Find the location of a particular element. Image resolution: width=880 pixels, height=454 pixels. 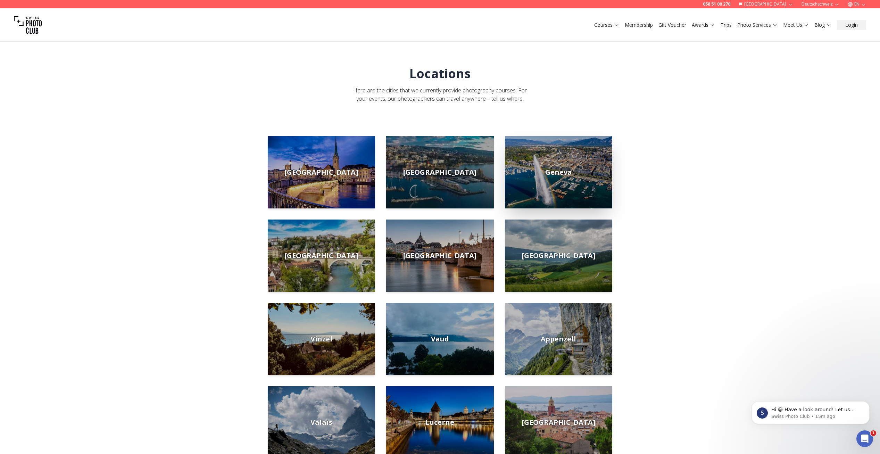

button: Gift Voucher is located at coordinates (672, 25).